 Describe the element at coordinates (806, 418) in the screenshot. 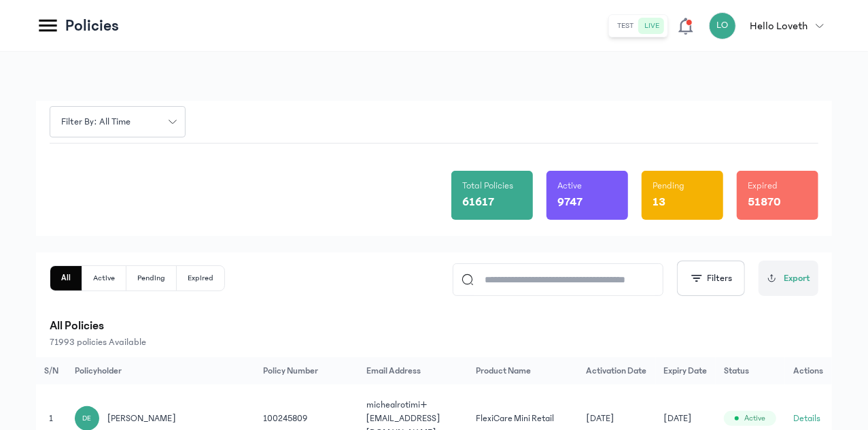

I see `button: Details` at that location.